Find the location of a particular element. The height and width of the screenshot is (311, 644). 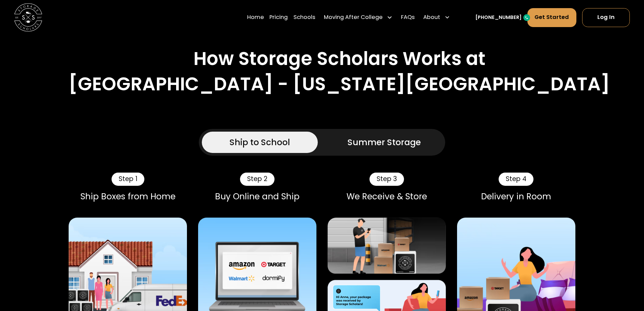

div: Step 2 is located at coordinates (257, 179).